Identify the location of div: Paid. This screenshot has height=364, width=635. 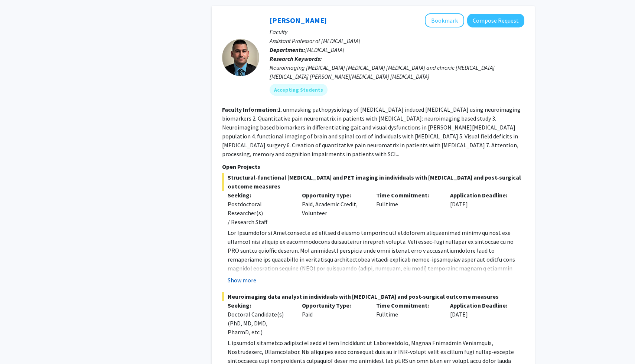
(333, 319).